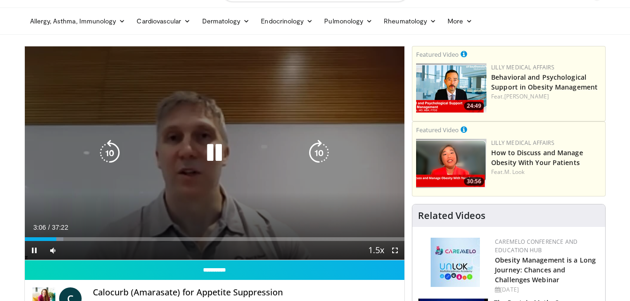  I want to click on img: ba3304f6-7838-4e41-9c0f-2e31ebde6754.png.150x105_q85_crop-smart_upscale.png, so click(451, 88).